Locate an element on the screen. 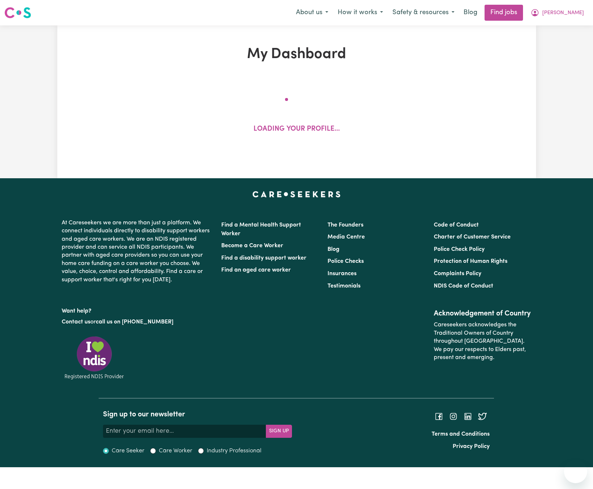  a: Become a Care Worker is located at coordinates (252, 246).